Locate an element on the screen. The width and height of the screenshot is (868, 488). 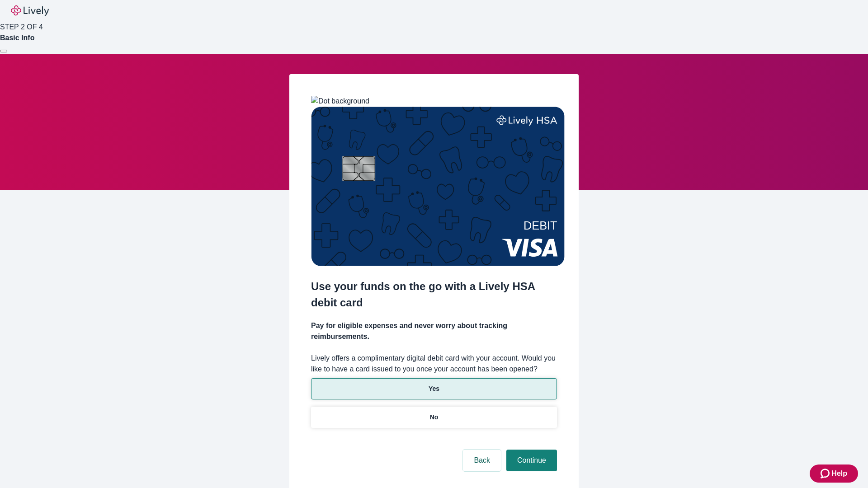
button: Zendesk support iconHelp is located at coordinates (833, 474).